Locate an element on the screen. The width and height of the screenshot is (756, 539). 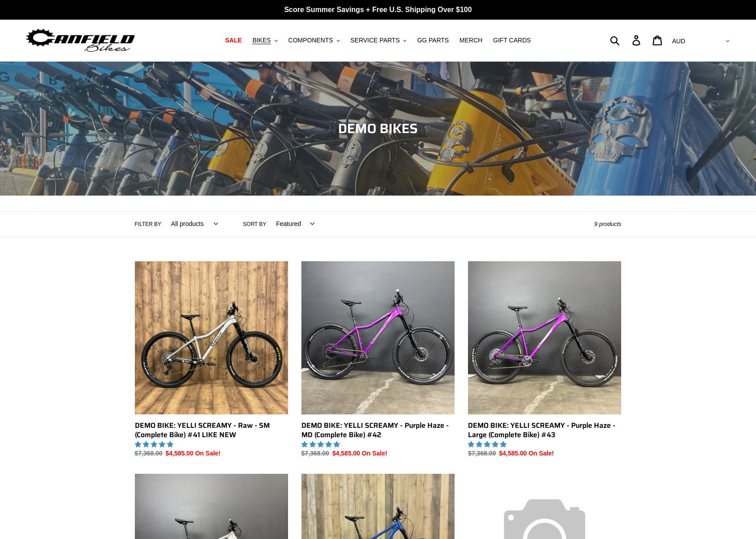
span: SALE is located at coordinates (233, 40).